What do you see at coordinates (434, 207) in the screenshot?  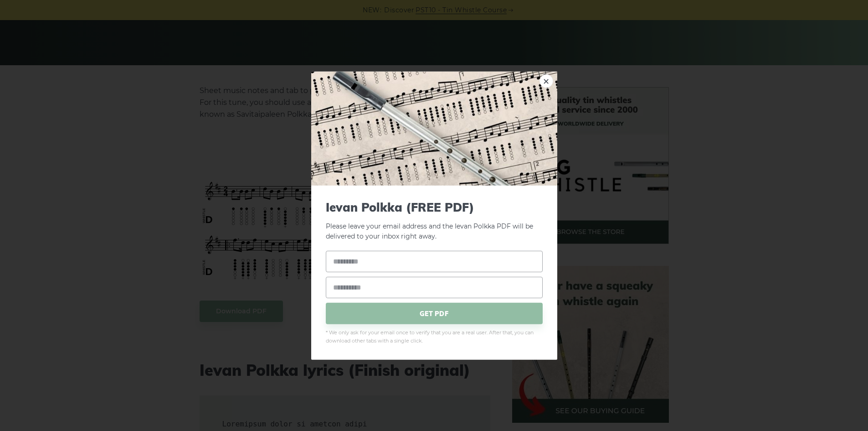 I see `span: Ievan Polkka (FREE PDF)` at bounding box center [434, 207].